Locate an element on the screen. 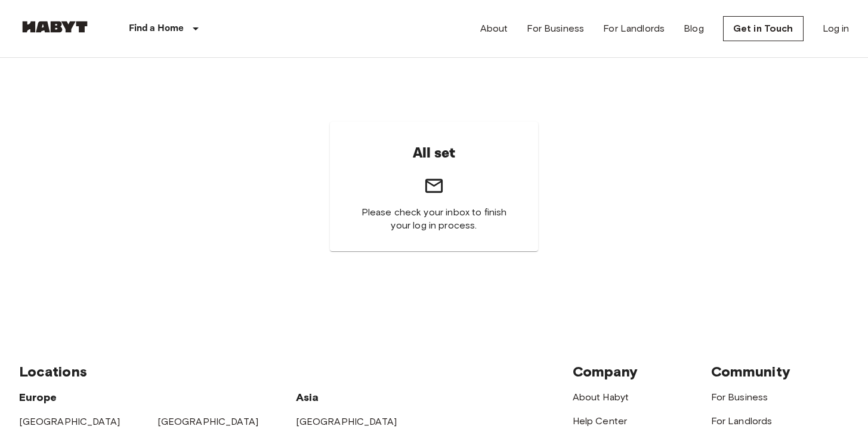 This screenshot has height=429, width=868. span: Europe is located at coordinates (38, 397).